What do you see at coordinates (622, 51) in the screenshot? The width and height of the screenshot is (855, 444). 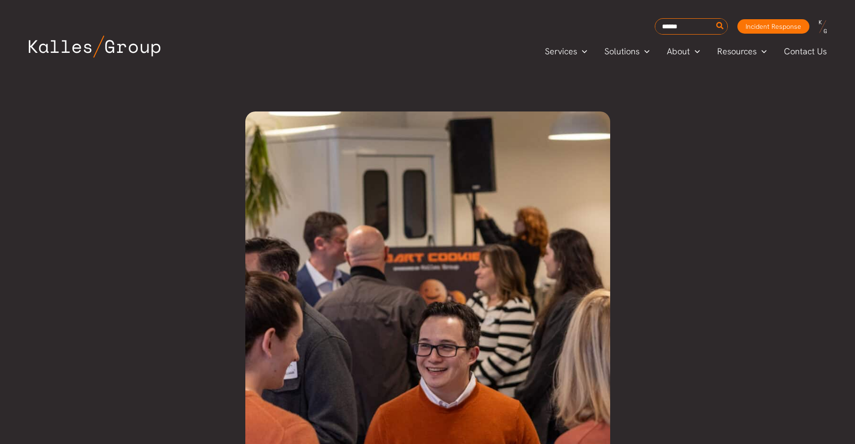 I see `span: Solutions` at bounding box center [622, 51].